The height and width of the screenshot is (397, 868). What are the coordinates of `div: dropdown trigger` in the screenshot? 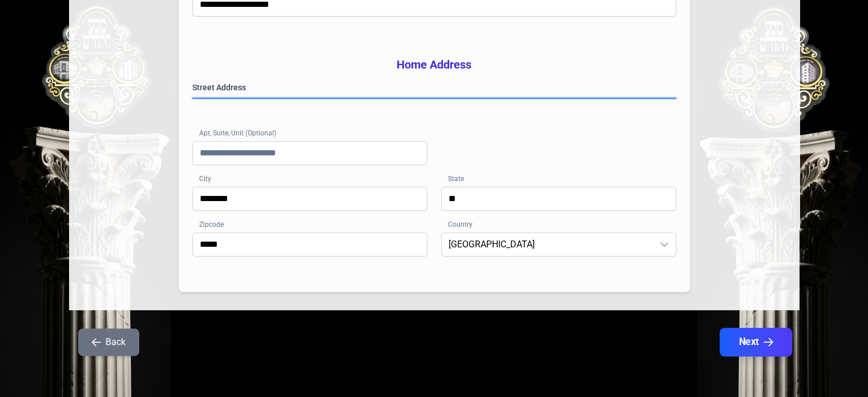 It's located at (664, 244).